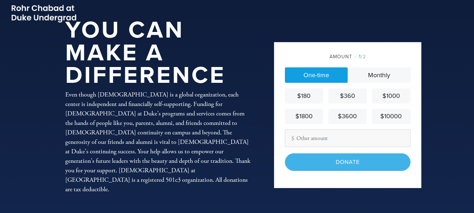 Image resolution: width=474 pixels, height=213 pixels. I want to click on div: $180, so click(304, 96).